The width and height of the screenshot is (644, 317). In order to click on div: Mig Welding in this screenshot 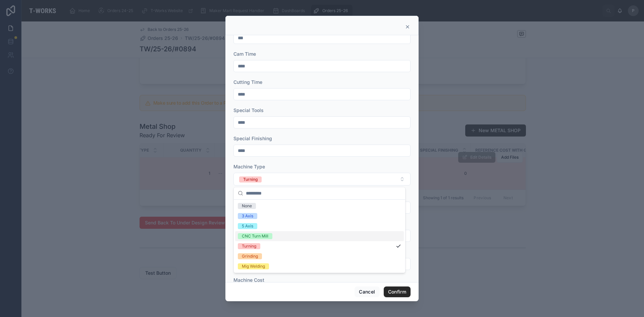, I will do `click(253, 266)`.